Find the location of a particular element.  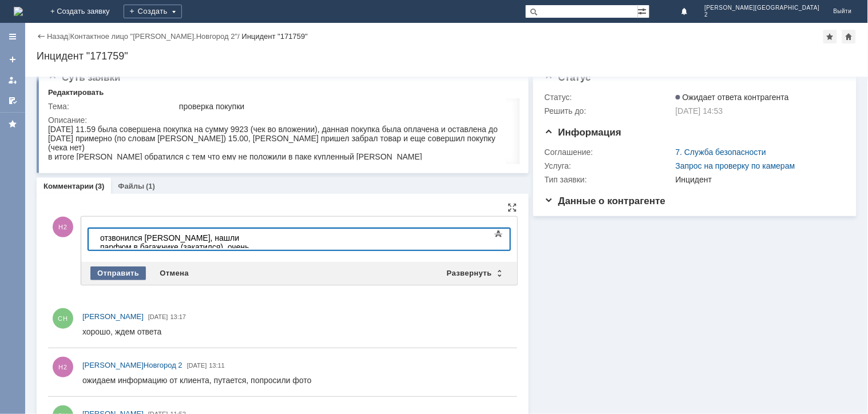

span: 13:17 is located at coordinates (178, 317).